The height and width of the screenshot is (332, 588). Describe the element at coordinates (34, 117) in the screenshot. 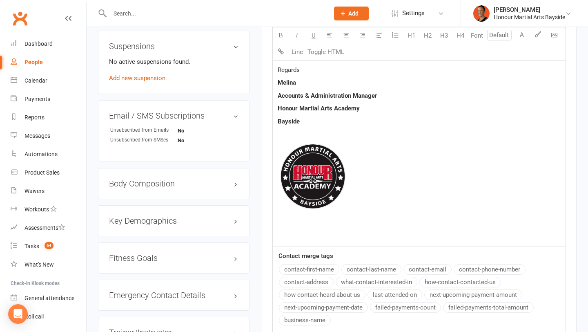

I see `div: Reports` at that location.